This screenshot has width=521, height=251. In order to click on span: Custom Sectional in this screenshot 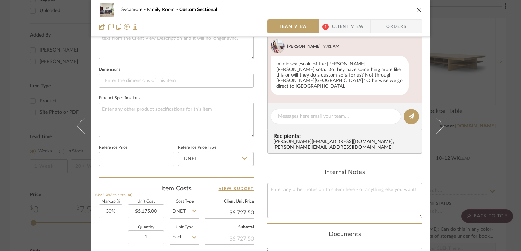, I will do `click(198, 10)`.